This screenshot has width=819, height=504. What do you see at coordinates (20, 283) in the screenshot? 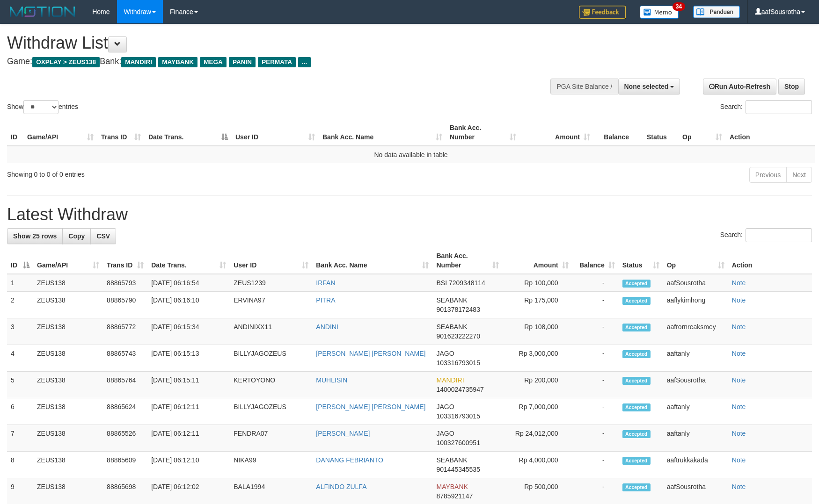
I see `td: 1` at bounding box center [20, 283].